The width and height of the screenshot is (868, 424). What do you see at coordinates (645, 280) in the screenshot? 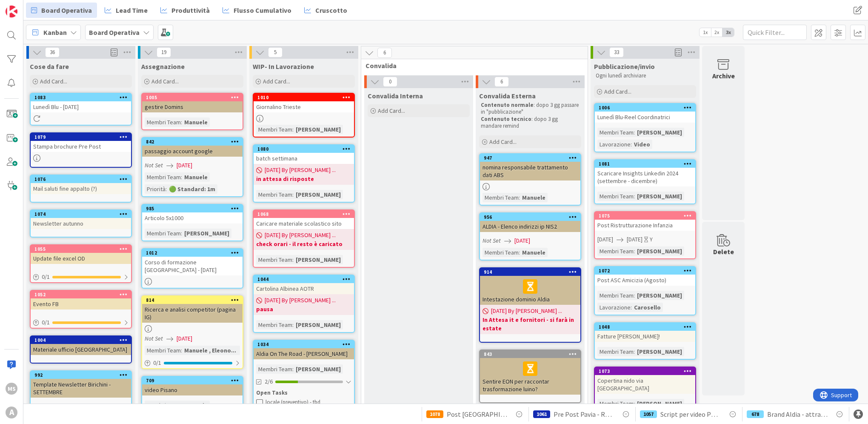
I see `div: Post ASC Amicizia (Agosto)` at bounding box center [645, 280].